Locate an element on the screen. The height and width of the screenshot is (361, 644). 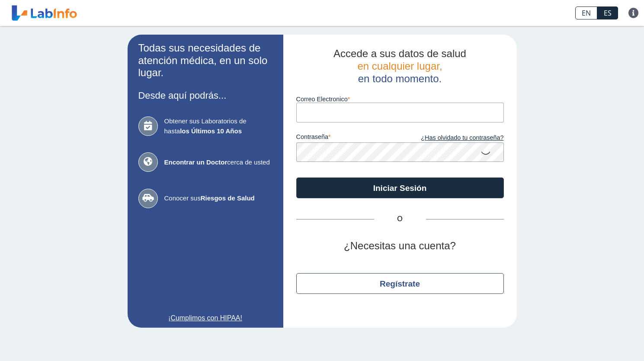
span: en todo momento. is located at coordinates (400, 78).